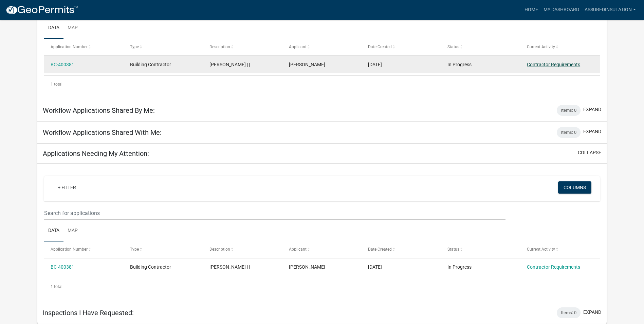 The image size is (644, 324). Describe the element at coordinates (322, 233) in the screenshot. I see `div: collapse` at that location.